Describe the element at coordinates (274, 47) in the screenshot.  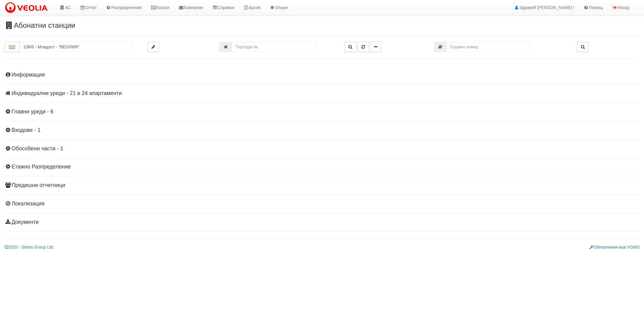
I see `input: Партида №` at that location.